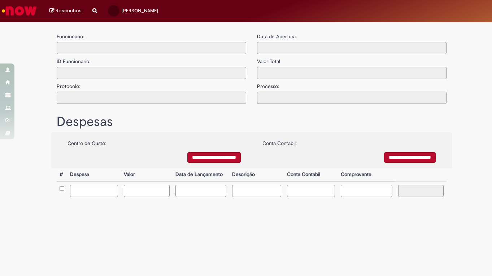  Describe the element at coordinates (94, 175) in the screenshot. I see `th: Despesa` at that location.